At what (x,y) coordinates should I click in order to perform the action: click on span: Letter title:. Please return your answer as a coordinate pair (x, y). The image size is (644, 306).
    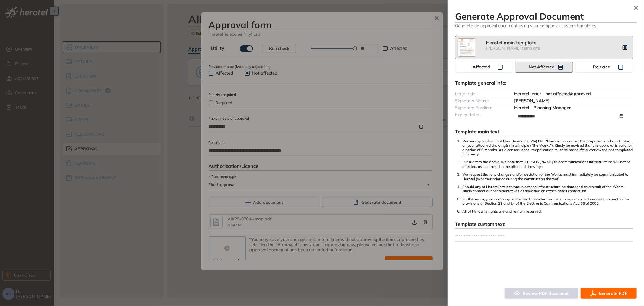
    Looking at the image, I should click on (466, 94).